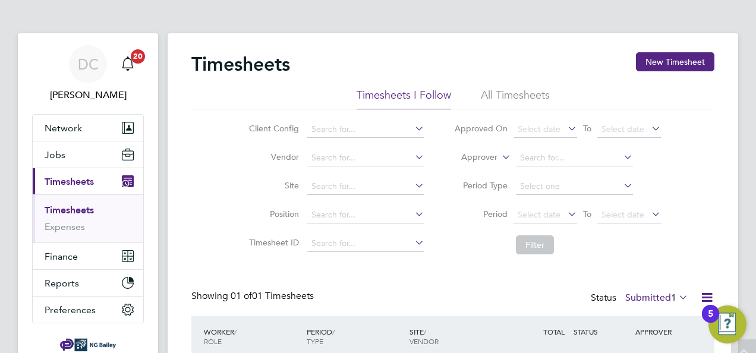 The image size is (756, 353). Describe the element at coordinates (88, 310) in the screenshot. I see `button: Preferences` at that location.